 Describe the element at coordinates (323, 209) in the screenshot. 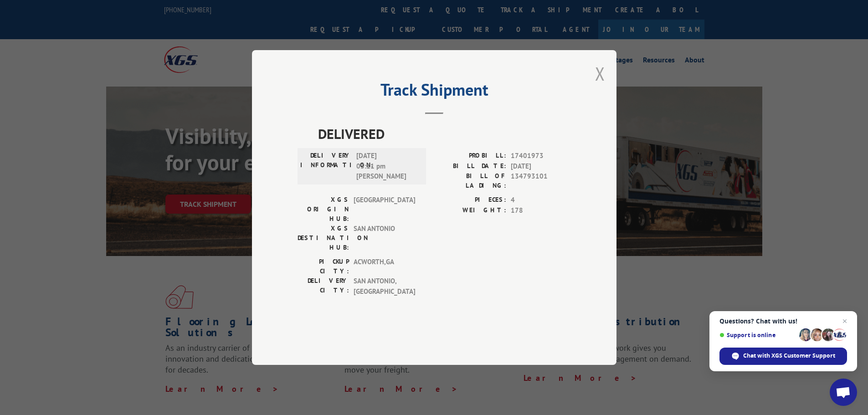

I see `label: XGS ORIGIN HUB:` at that location.